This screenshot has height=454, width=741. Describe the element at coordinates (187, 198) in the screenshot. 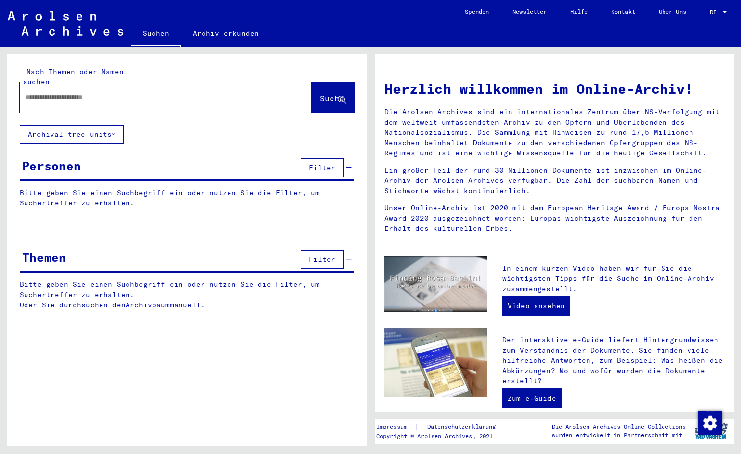

I see `p: Bitte geben Sie einen Suchbegriff ein oder nutzen Sie die Filter, um Suchertreffer zu erhalten.` at that location.